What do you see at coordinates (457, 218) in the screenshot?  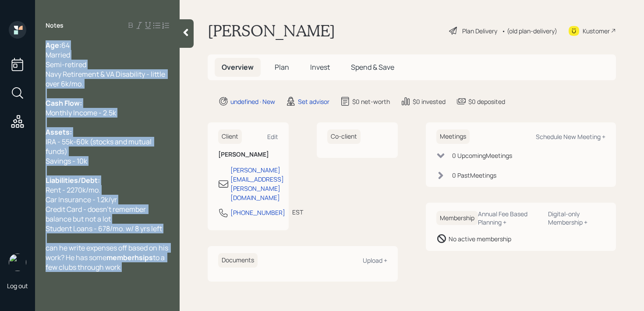 I see `h6: Membership` at bounding box center [457, 218].